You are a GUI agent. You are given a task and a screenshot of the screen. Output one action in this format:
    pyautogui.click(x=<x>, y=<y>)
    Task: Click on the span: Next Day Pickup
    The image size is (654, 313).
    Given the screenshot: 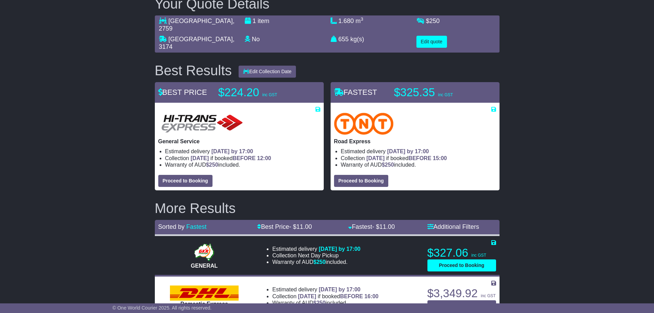 What is the action you would take?
    pyautogui.click(x=318, y=255)
    